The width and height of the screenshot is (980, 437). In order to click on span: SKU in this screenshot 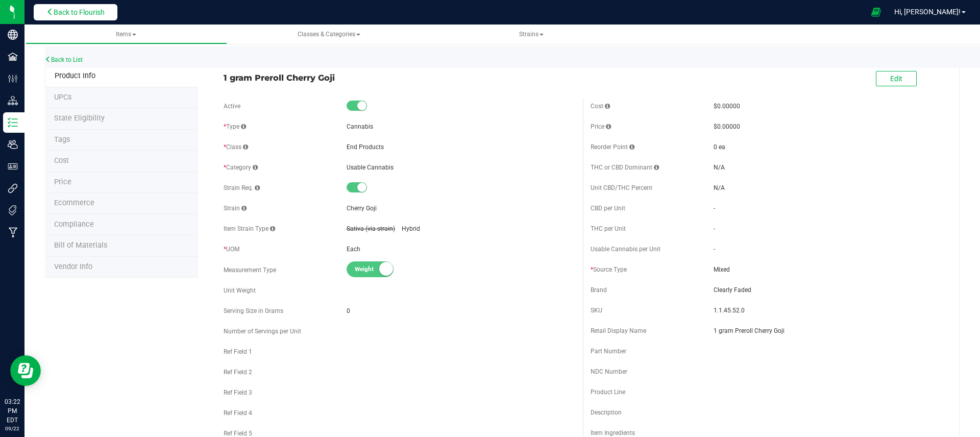, I will do `click(596, 310)`.